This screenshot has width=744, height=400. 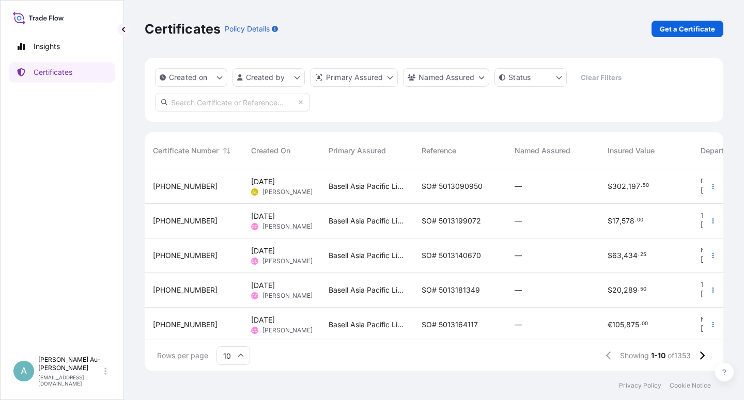 I want to click on p: Privacy Policy, so click(x=640, y=386).